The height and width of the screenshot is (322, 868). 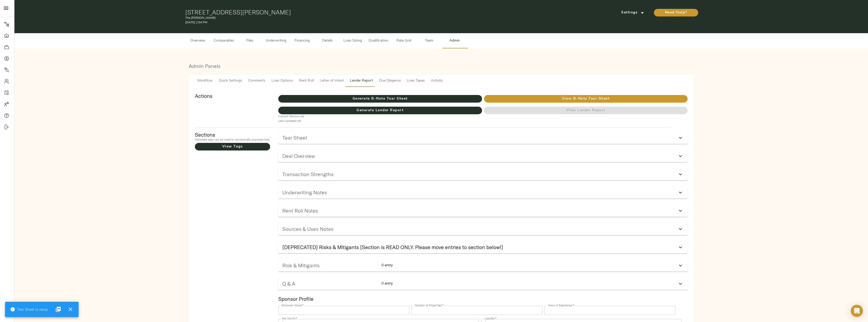 I want to click on span: View Tags, so click(x=232, y=147).